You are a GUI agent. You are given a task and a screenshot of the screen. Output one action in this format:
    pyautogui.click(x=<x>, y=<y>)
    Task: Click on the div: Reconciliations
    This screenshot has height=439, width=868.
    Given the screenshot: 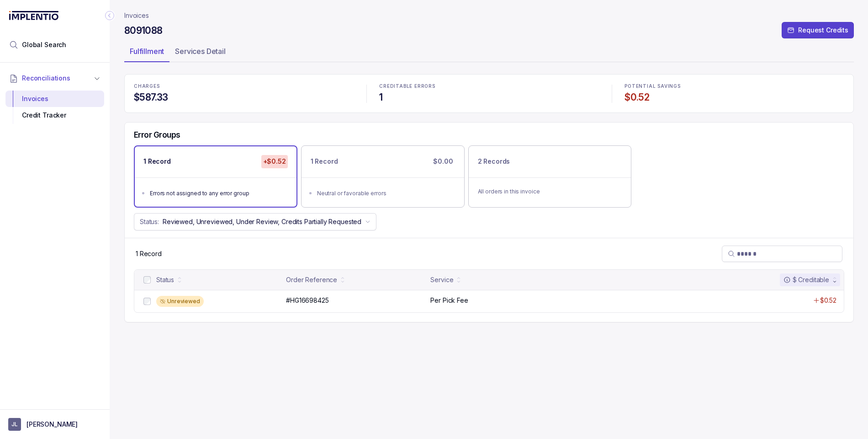 What is the action you would take?
    pyautogui.click(x=55, y=107)
    